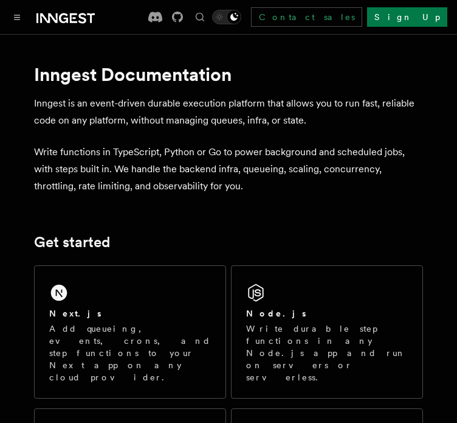 The image size is (457, 423). Describe the element at coordinates (327, 353) in the screenshot. I see `p: Write durable step functions in any Node.js app and run on servers or serverless.` at that location.